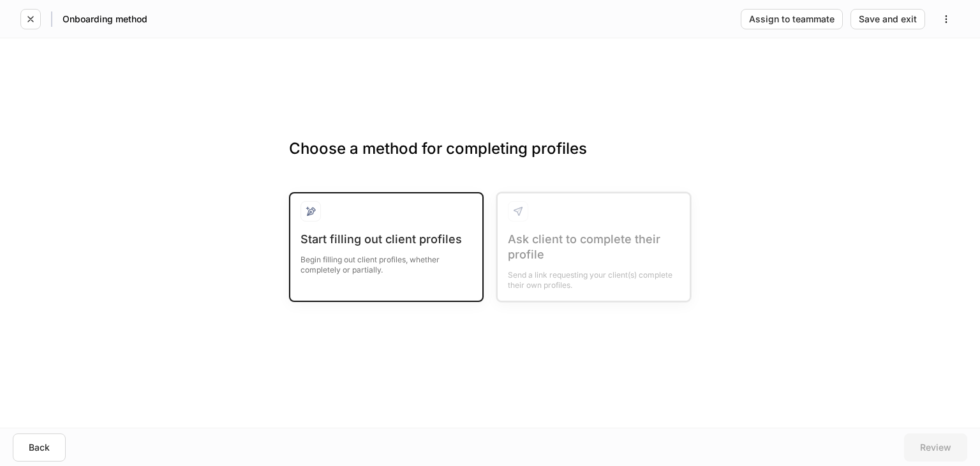 Image resolution: width=980 pixels, height=466 pixels. What do you see at coordinates (490, 159) in the screenshot?
I see `h3: Choose a method for completing profiles` at bounding box center [490, 159].